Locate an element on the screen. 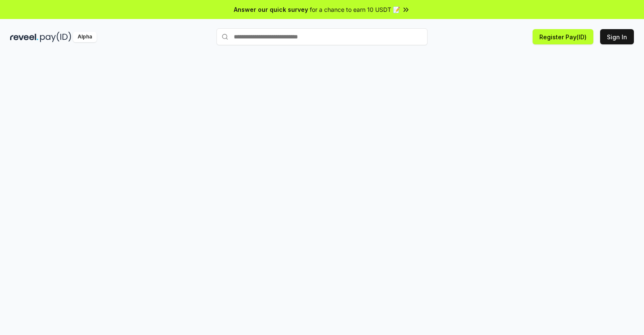 The width and height of the screenshot is (644, 335). div: Alpha is located at coordinates (85, 37).